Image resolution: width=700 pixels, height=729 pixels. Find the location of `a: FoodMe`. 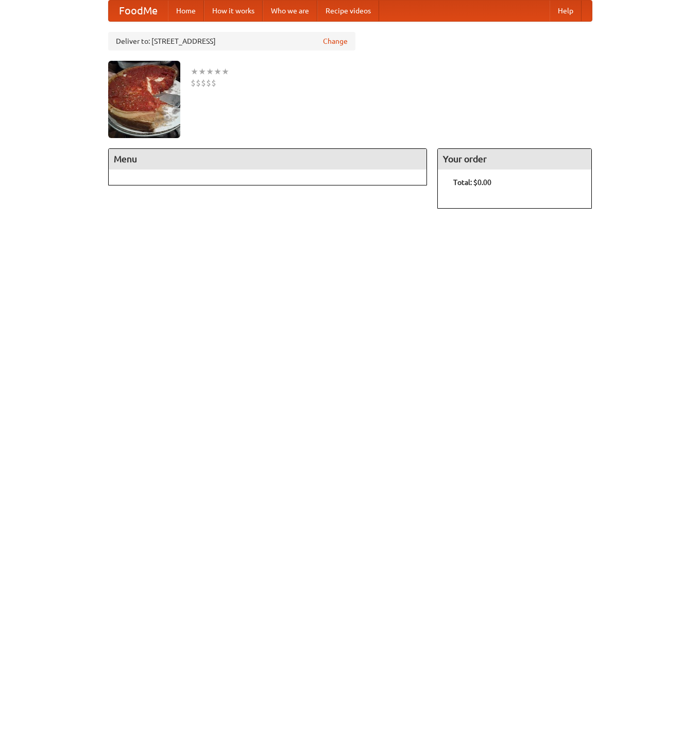

a: FoodMe is located at coordinates (138, 11).